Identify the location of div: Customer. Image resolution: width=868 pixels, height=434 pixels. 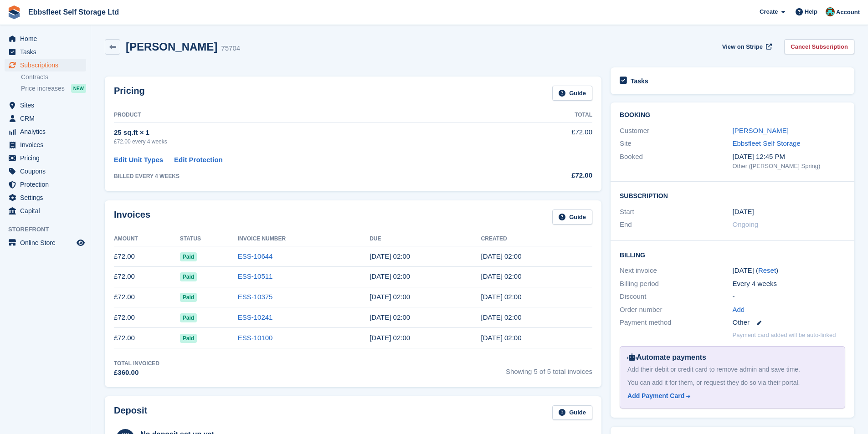
(676, 130).